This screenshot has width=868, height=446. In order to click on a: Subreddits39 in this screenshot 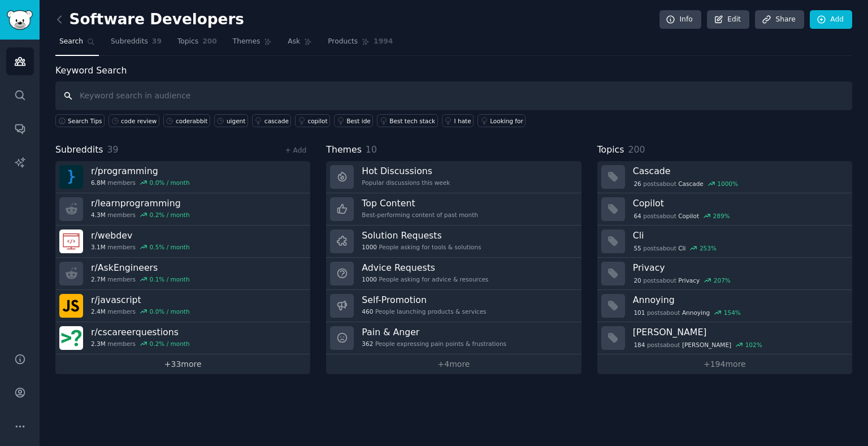, I will do `click(136, 44)`.